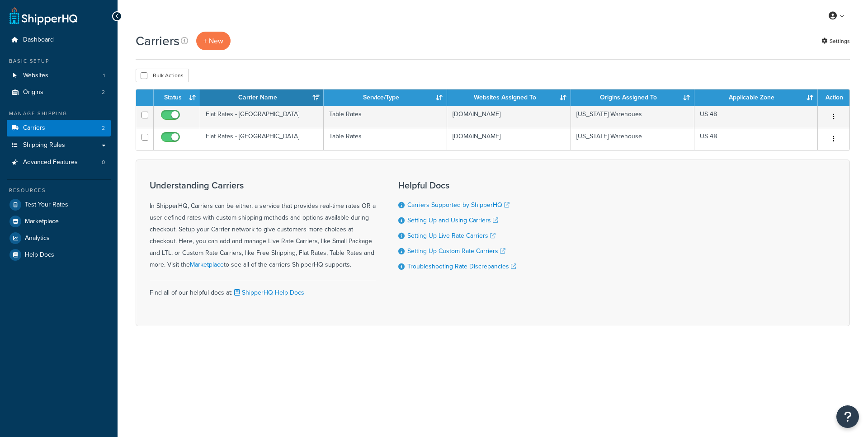  Describe the element at coordinates (59, 114) in the screenshot. I see `div: Manage Shipping` at that location.